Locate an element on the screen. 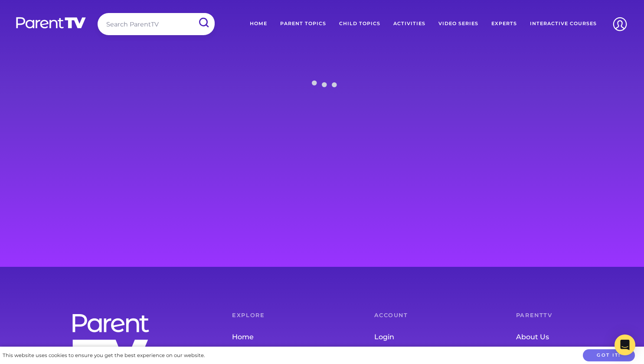  a: Video Series is located at coordinates (459, 24).